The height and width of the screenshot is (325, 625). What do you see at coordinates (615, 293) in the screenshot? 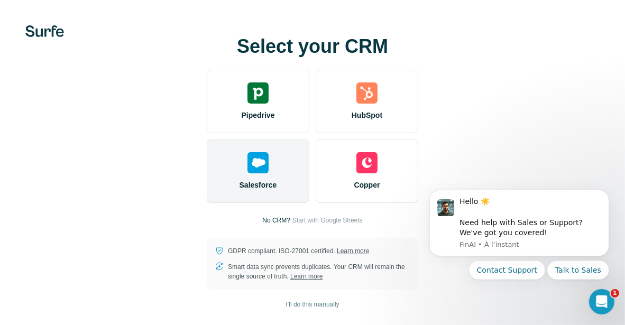
I see `span: 1` at bounding box center [615, 293].